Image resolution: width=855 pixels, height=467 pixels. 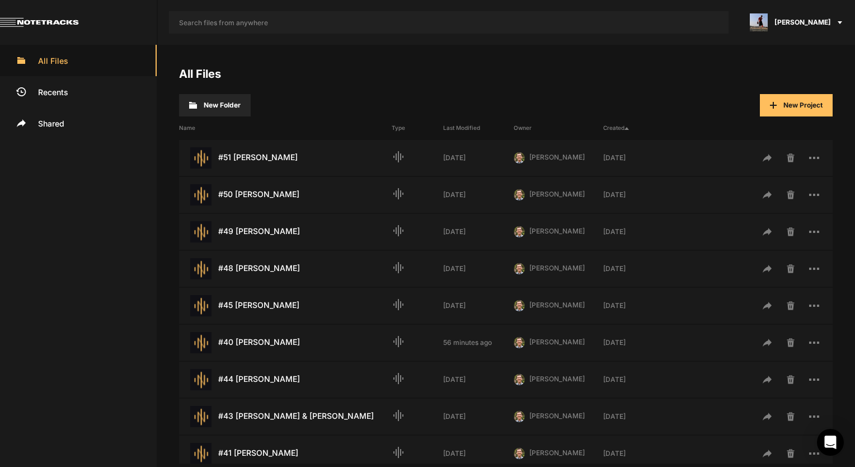 I want to click on img: ACg8ocJ5zrP0c3SJl5dKscm-Goe6koz8A9fWD7dpguHuX8DX5VIxymM=s96-c, so click(x=759, y=22).